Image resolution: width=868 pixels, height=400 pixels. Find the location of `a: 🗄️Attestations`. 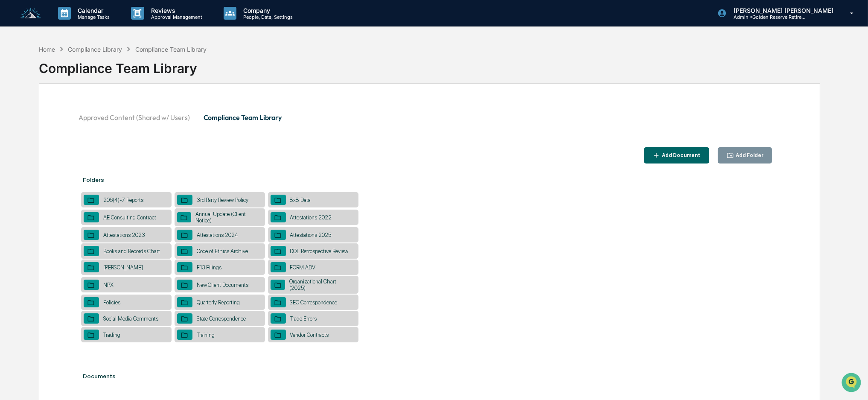

a: 🗄️Attestations is located at coordinates (84, 112).